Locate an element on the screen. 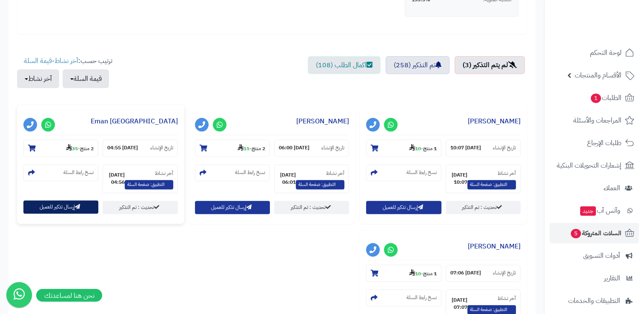 The image size is (644, 314). span: التقارير is located at coordinates (612, 278).